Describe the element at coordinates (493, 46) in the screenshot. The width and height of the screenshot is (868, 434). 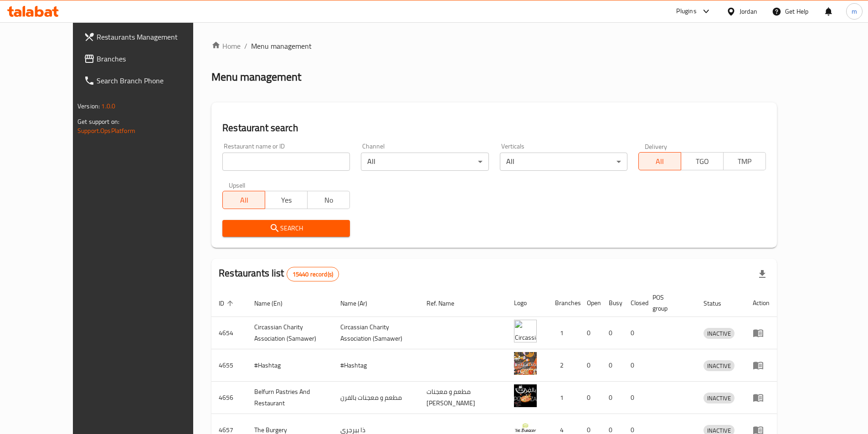
I see `nav: breadcrumb` at that location.